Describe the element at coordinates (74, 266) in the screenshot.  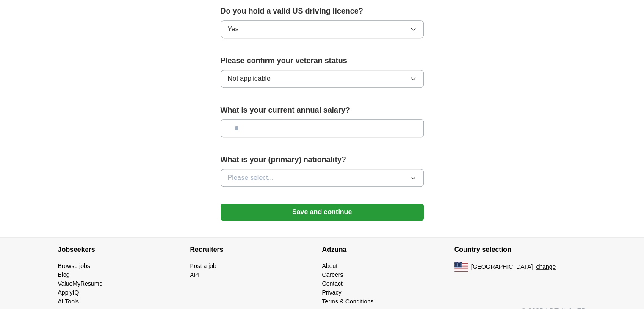
I see `a: Browse jobs` at that location.